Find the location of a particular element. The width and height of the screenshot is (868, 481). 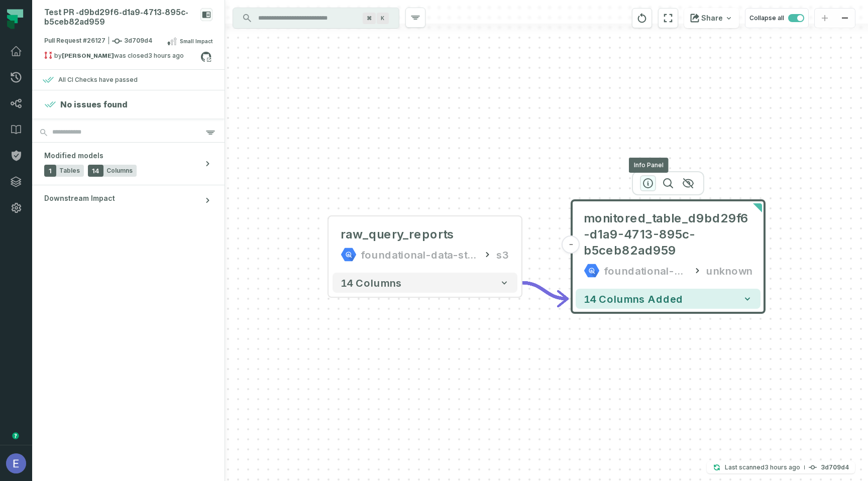

span: Pull Request #26127 3d709d4 is located at coordinates (98, 41).